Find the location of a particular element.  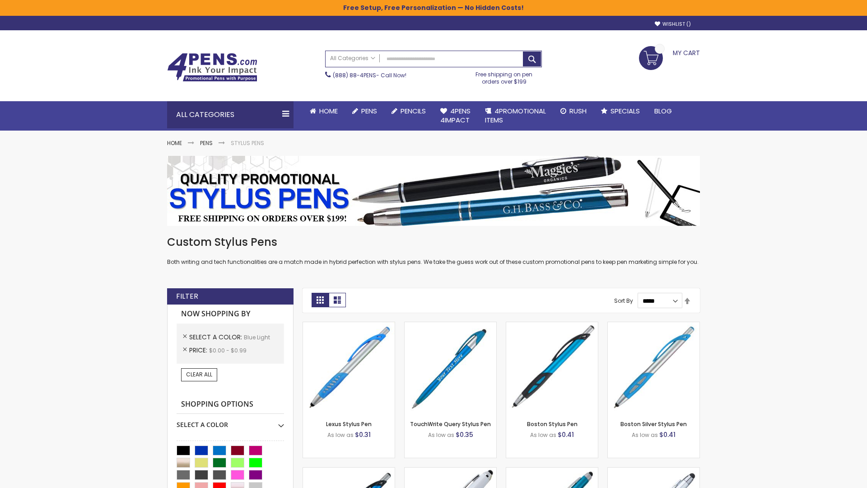

span: Blog is located at coordinates (663, 111).